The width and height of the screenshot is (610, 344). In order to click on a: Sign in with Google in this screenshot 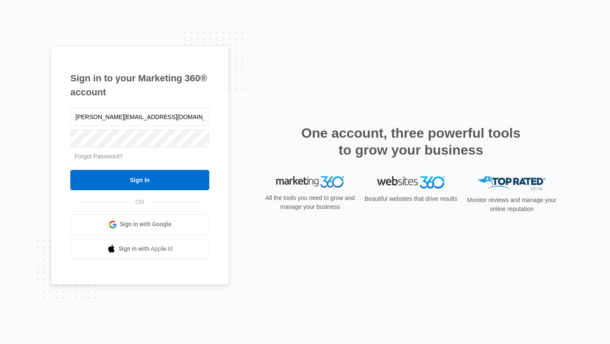, I will do `click(140, 224)`.